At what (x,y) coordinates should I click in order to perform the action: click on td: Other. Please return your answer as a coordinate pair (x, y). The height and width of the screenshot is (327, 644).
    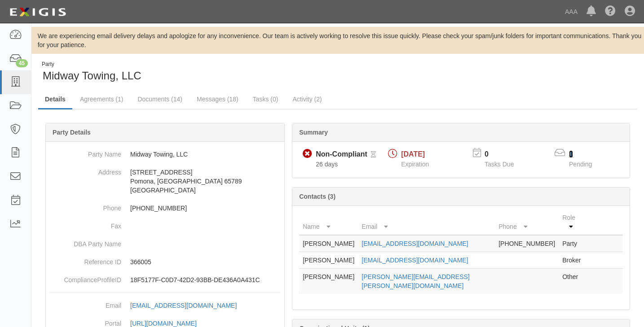
    Looking at the image, I should click on (573, 281).